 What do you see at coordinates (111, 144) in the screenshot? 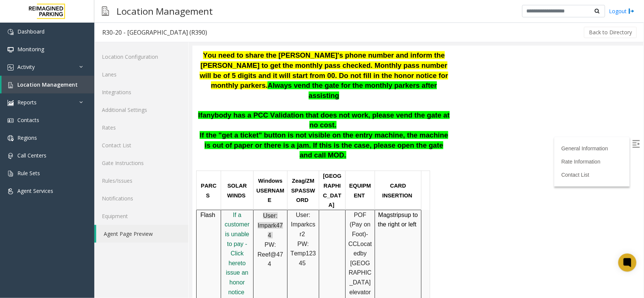
I see `span: /ZMSPASSWORD` at bounding box center [111, 144].